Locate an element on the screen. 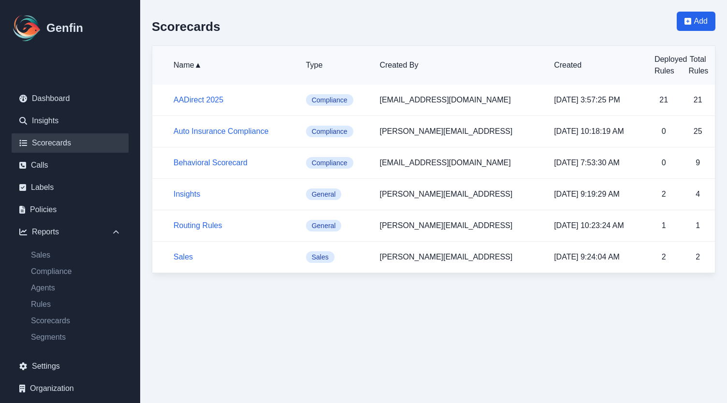 This screenshot has height=403, width=727. th: Total Rules is located at coordinates (698, 65).